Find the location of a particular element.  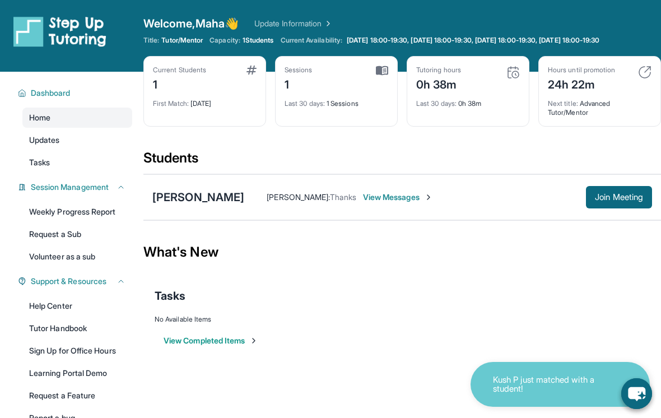

a: Updates is located at coordinates (77, 140).